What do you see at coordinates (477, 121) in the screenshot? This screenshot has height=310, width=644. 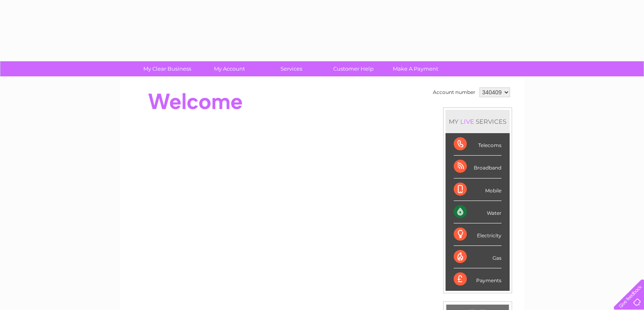 I see `div: MY SERVICES` at bounding box center [477, 121].